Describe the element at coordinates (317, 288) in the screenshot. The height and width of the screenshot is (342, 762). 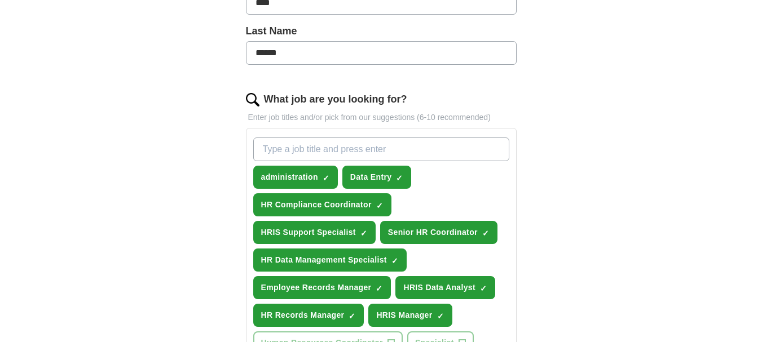
I see `span: Employee Records Manager` at that location.